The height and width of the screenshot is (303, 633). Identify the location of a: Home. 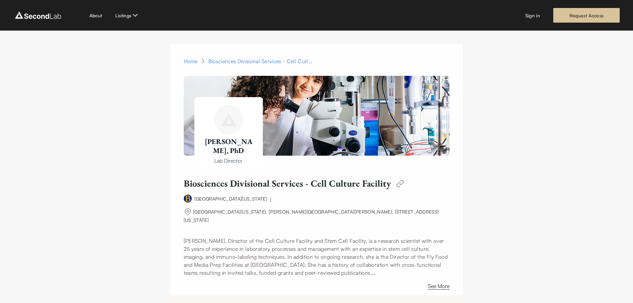
(191, 61).